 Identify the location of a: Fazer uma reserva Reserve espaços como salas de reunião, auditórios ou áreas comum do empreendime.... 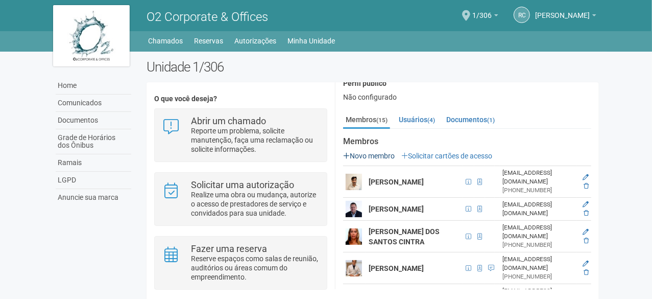
(240, 262).